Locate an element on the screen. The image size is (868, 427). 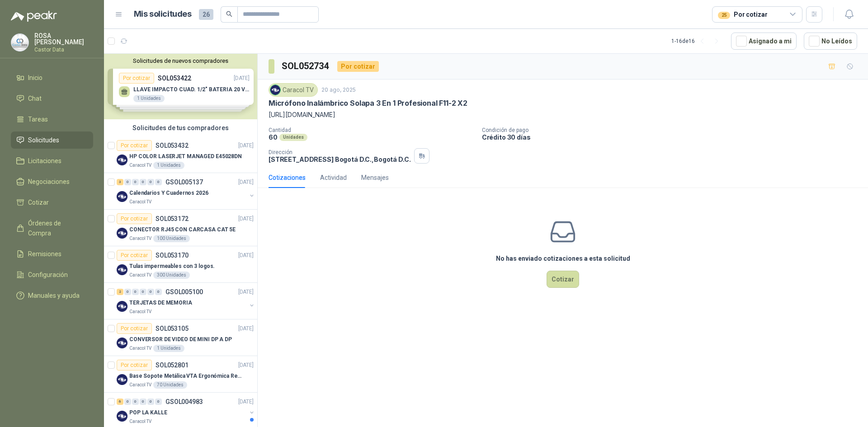
p: CONECTOR RJ45 CON CARCASA CAT 5E is located at coordinates (182, 230).